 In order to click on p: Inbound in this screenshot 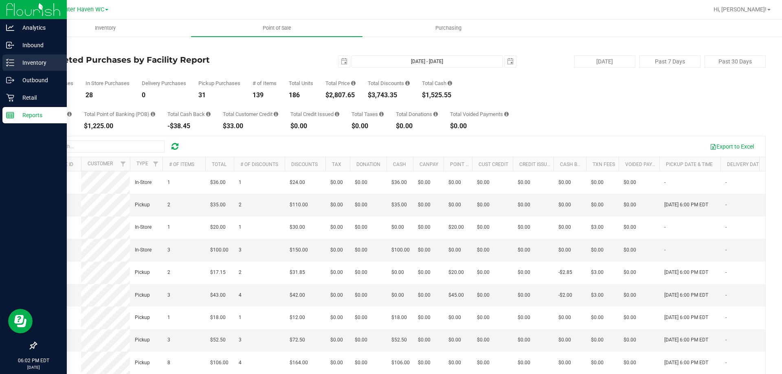, I will do `click(39, 45)`.